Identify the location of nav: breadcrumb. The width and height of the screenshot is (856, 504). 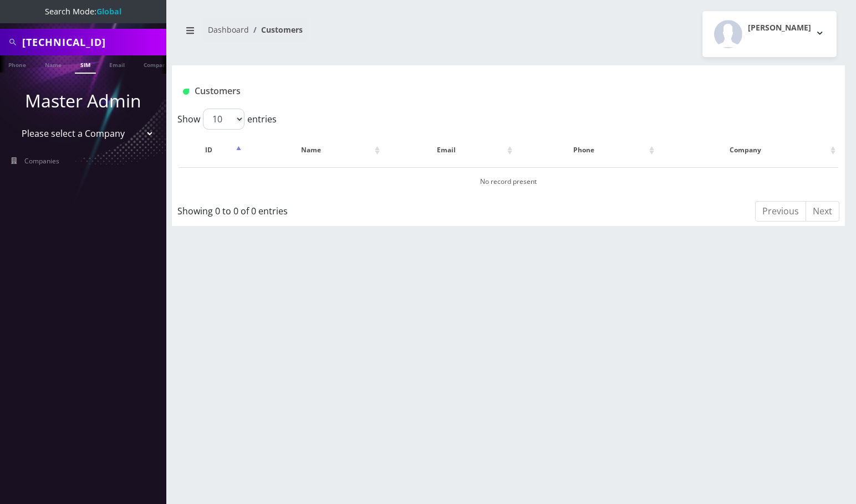
(340, 34).